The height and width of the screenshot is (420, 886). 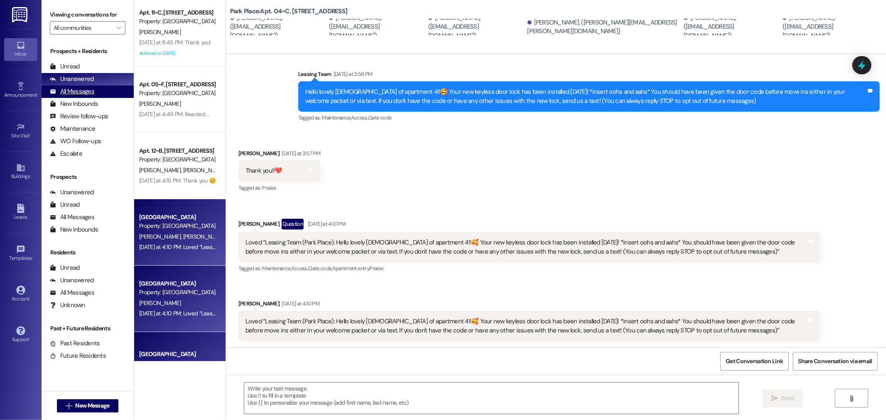 What do you see at coordinates (835, 361) in the screenshot?
I see `button: Share Conversation via email` at bounding box center [835, 361].